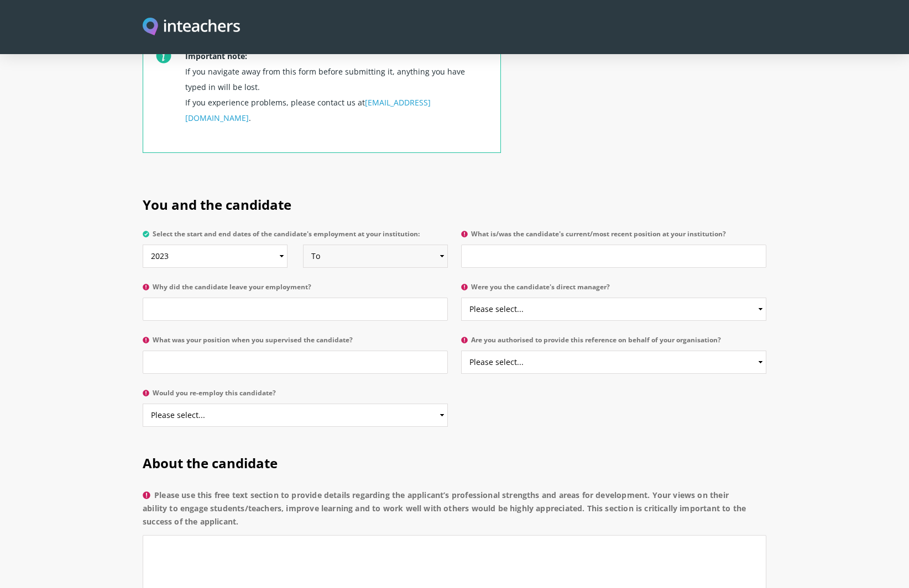 The width and height of the screenshot is (909, 588). What do you see at coordinates (192, 27) in the screenshot?
I see `a: Visit this site's homepage` at bounding box center [192, 27].